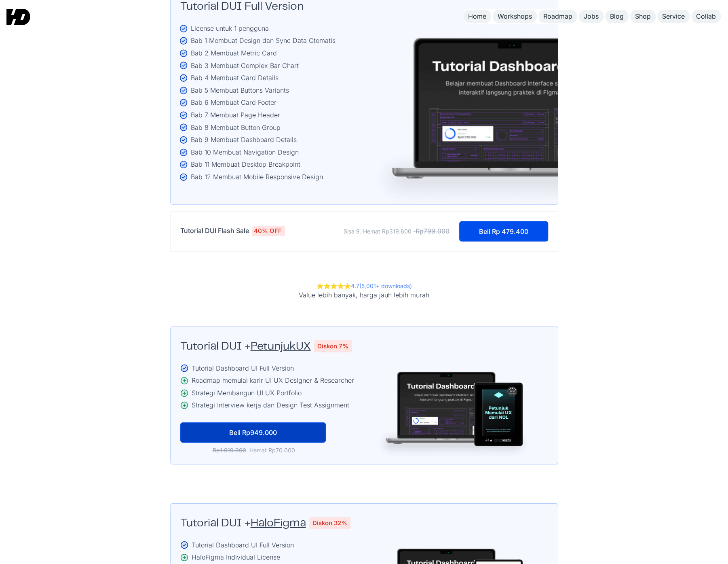 The width and height of the screenshot is (728, 564). I want to click on img: Tutorial Figma membuat Dashboard UI dan Buku Digital Petunjuk Memulai UX Design dari NOL, so click(453, 415).